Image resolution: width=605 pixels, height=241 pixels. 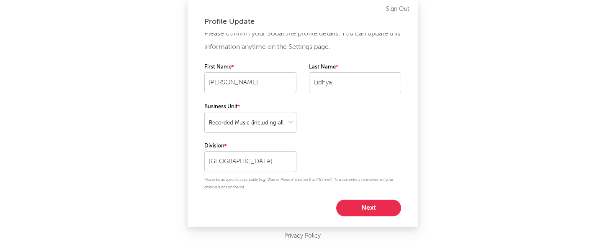 What do you see at coordinates (303, 22) in the screenshot?
I see `div: Profile Update` at bounding box center [303, 22].